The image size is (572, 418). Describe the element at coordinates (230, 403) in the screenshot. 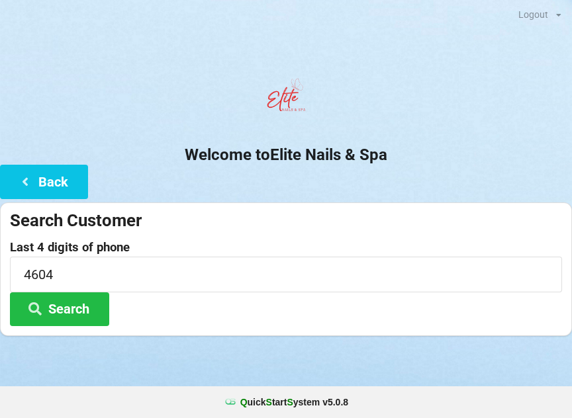

I see `img: favicon.ico` at that location.